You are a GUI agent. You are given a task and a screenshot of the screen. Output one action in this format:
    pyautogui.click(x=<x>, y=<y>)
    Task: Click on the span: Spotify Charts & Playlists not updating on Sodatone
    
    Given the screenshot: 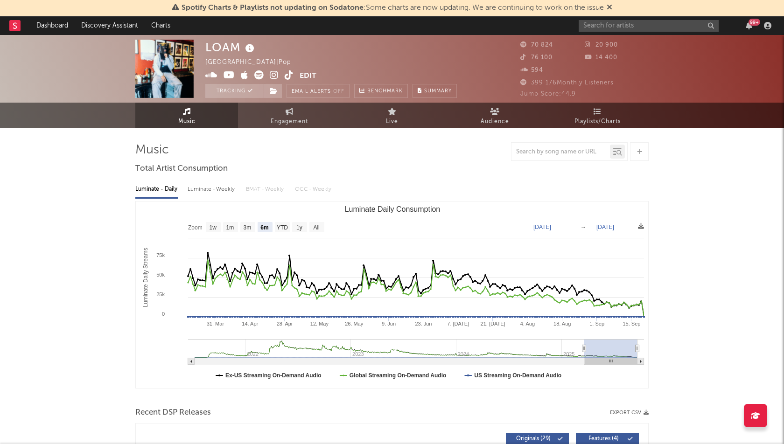 What is the action you would take?
    pyautogui.click(x=272, y=8)
    